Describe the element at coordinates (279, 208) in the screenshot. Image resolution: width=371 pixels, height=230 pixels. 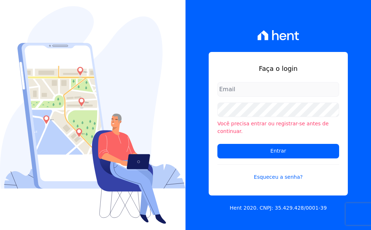
I see `p: Hent 2020. CNPJ: 35.429.428/0001-39` at that location.